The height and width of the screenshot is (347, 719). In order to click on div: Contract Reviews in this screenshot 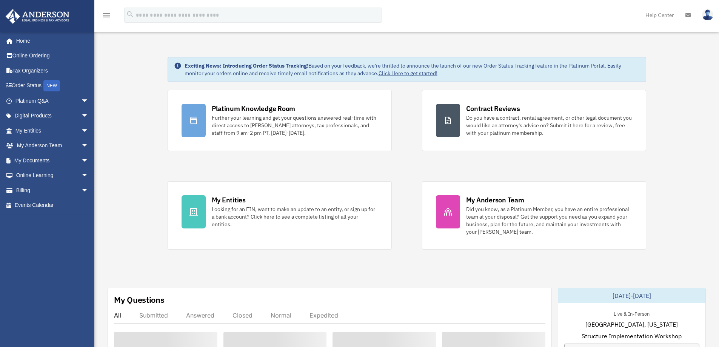, I will do `click(493, 108)`.